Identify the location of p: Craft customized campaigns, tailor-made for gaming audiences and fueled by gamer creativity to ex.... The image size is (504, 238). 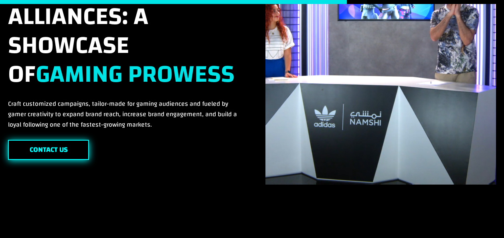
(123, 114).